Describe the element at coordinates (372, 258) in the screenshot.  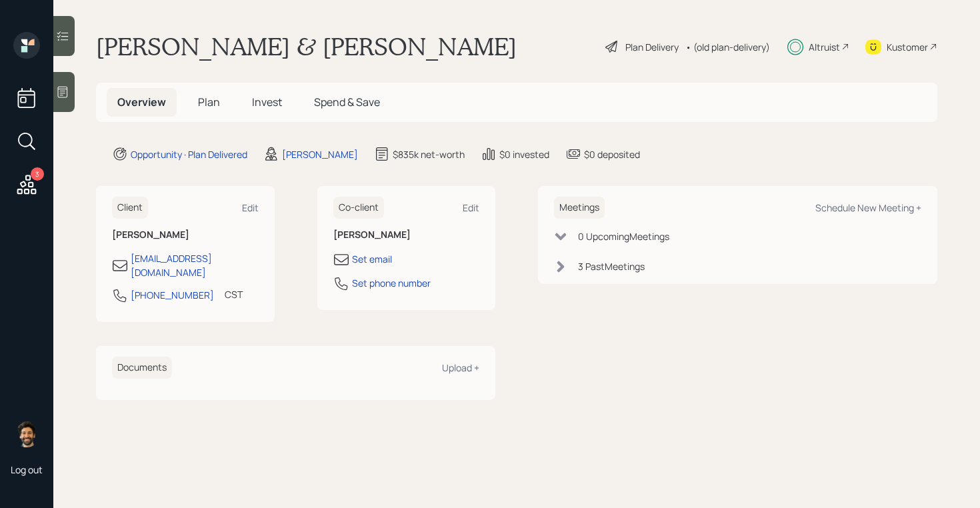
I see `div: Set email` at that location.